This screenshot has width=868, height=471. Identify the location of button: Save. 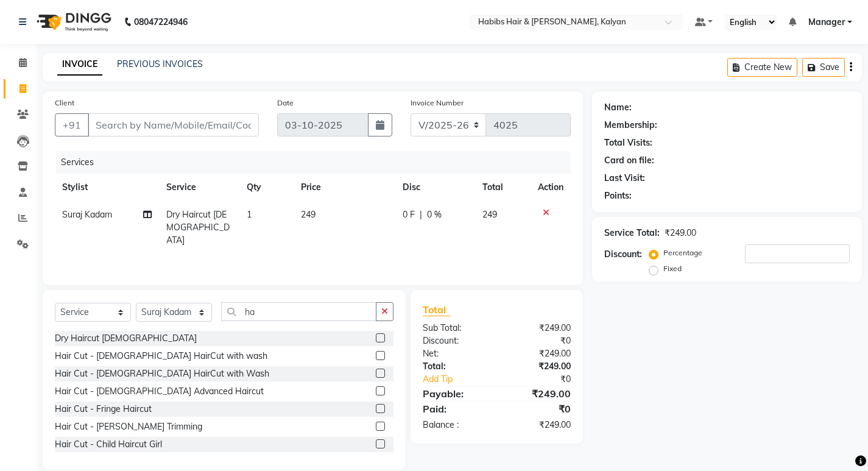
(824, 67).